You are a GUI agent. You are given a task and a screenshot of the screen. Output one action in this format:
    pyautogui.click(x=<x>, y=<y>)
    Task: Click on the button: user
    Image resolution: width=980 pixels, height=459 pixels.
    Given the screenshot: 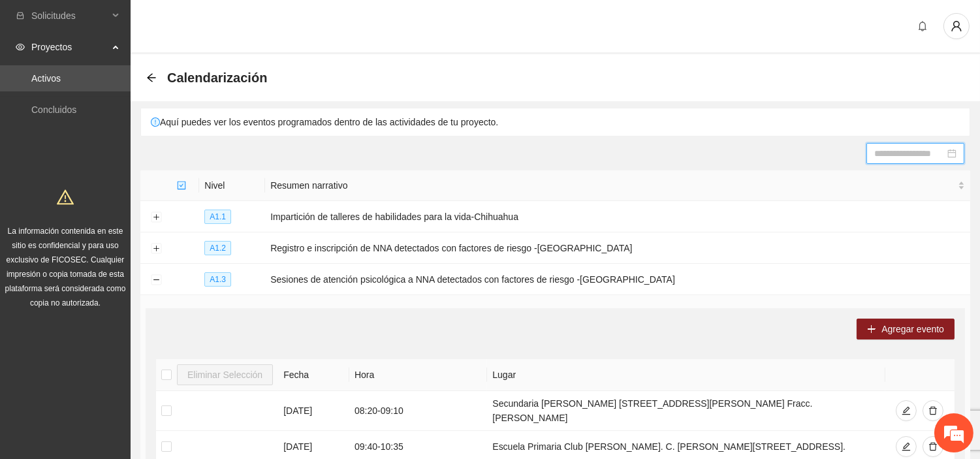 What is the action you would take?
    pyautogui.click(x=956, y=26)
    